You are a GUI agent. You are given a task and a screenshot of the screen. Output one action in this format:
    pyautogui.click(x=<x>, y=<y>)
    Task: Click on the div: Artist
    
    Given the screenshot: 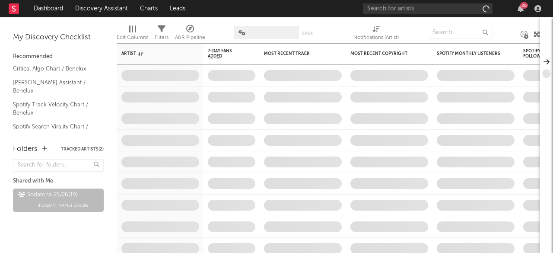 What is the action you would take?
    pyautogui.click(x=154, y=54)
    